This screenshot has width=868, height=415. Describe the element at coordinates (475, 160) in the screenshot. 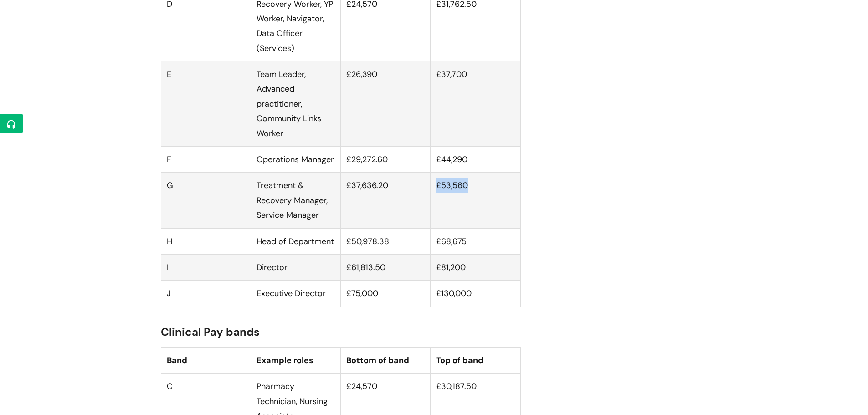

I see `td: £44,290` at that location.